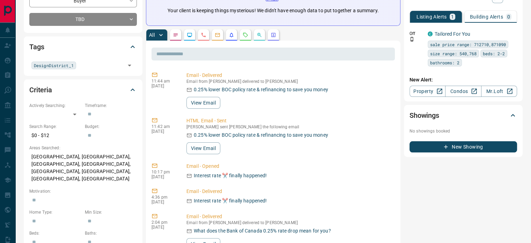 This screenshot has width=531, height=243. I want to click on a: Property, so click(428, 91).